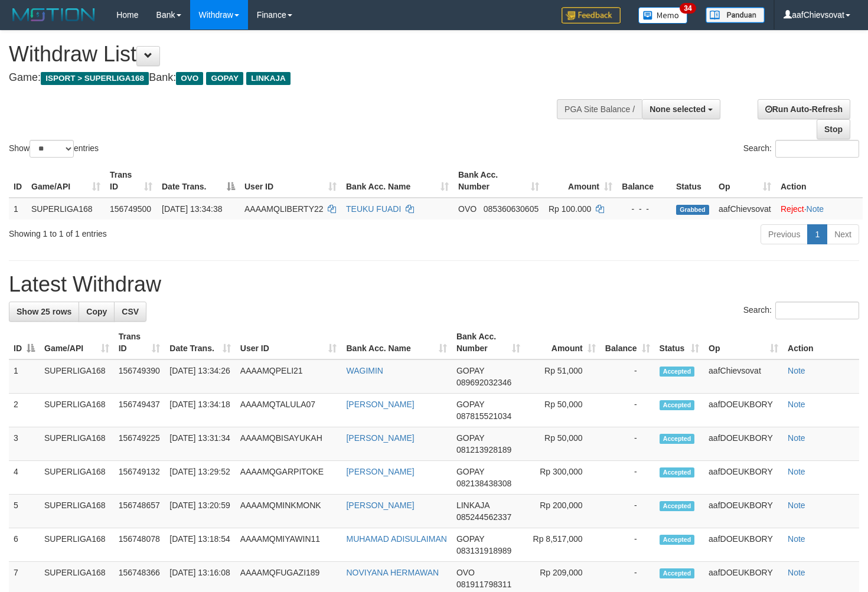  Describe the element at coordinates (488, 342) in the screenshot. I see `th: Bank Acc. Number: activate to sort column ascending` at that location.